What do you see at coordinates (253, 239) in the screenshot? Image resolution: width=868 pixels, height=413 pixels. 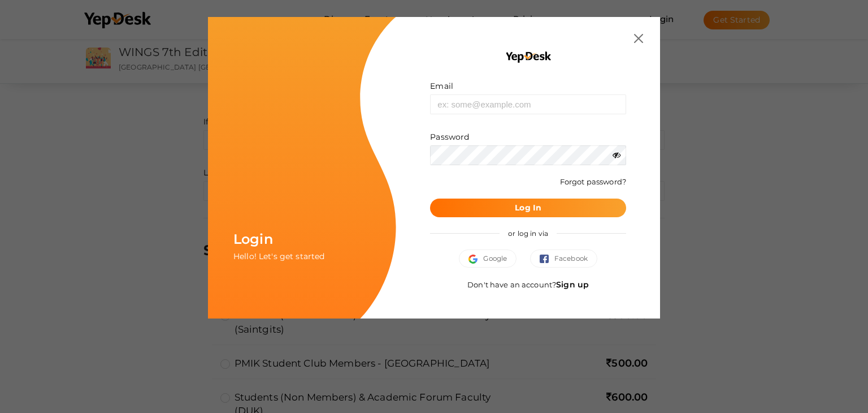 I see `span: Login` at bounding box center [253, 239].